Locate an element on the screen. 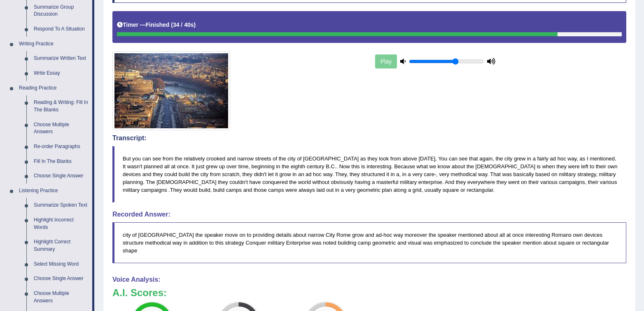 Image resolution: width=644 pixels, height=311 pixels. a: Reading & Writing: Fill In The Blanks is located at coordinates (61, 106).